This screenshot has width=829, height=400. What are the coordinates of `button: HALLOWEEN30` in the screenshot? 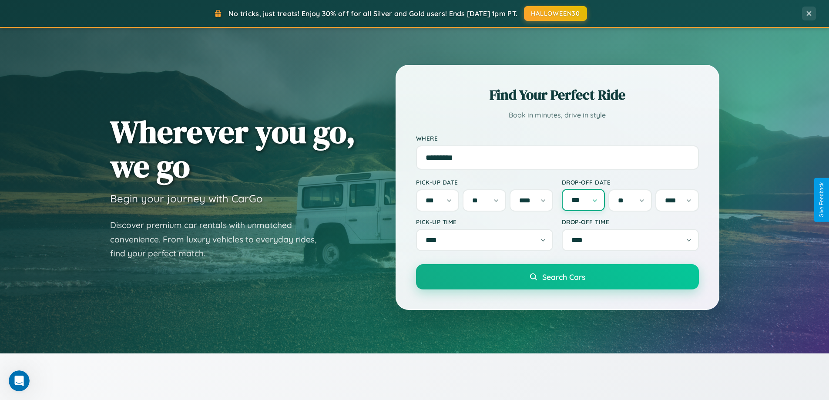 It's located at (555, 13).